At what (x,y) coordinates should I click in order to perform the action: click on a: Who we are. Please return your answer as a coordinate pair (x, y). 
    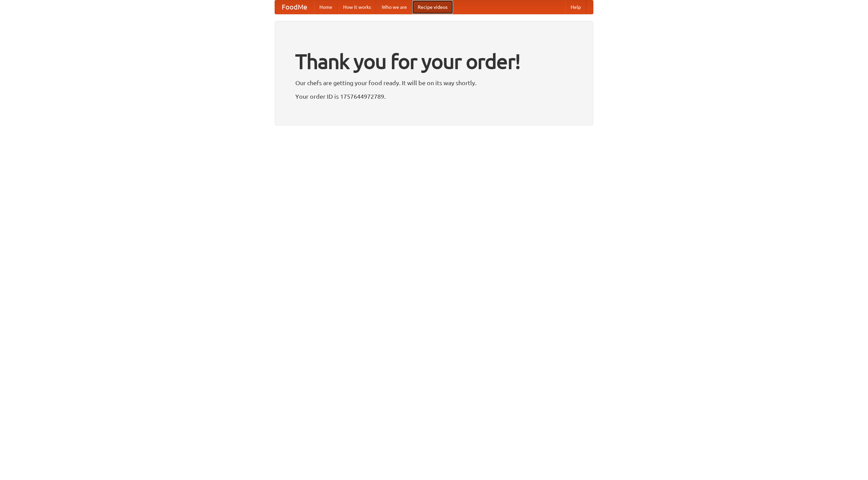
    Looking at the image, I should click on (394, 7).